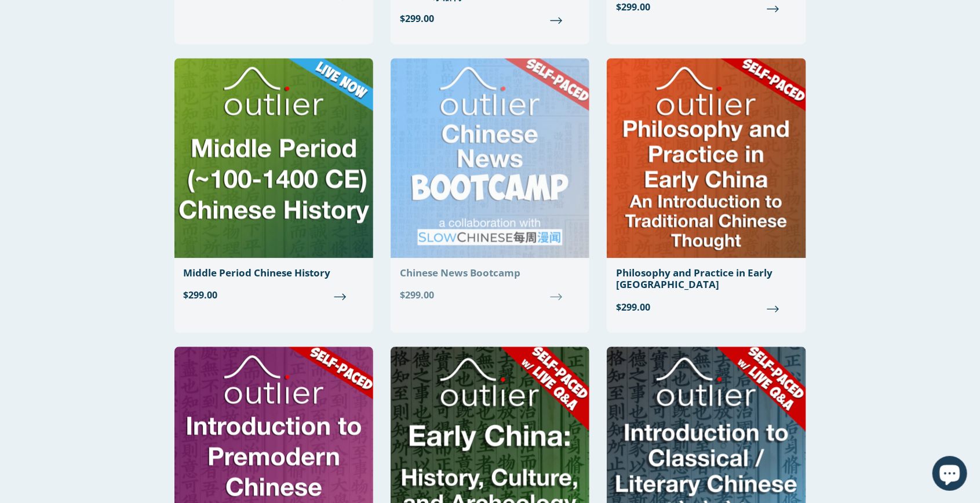  What do you see at coordinates (950, 475) in the screenshot?
I see `inbox-online-store-chat: Shopify online store chat` at bounding box center [950, 475].